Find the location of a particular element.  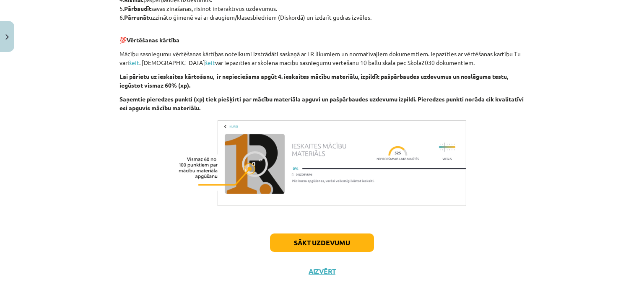

b: Pārrunāt is located at coordinates (136, 17).